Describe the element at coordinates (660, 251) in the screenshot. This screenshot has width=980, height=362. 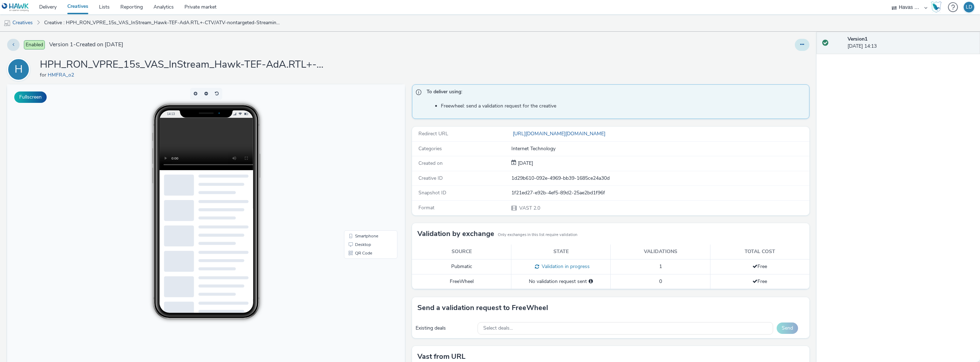
I see `th: Validations` at that location.